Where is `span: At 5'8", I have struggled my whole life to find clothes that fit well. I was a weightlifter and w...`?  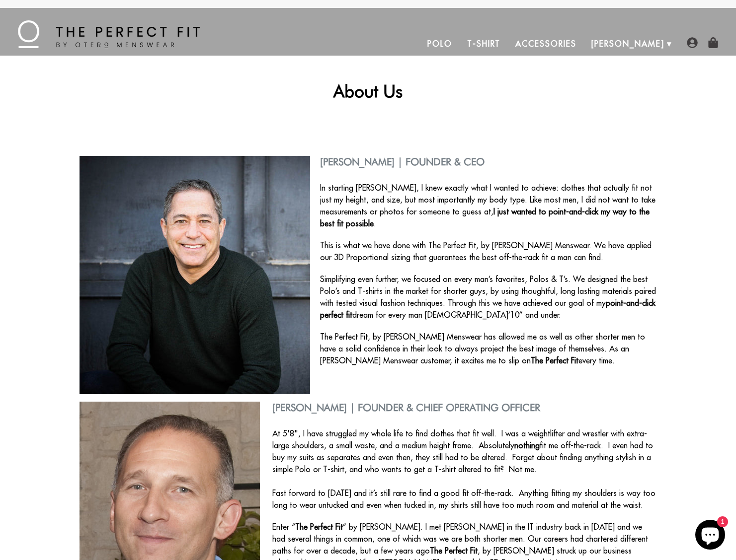
span: At 5'8", I have struggled my whole life to find clothes that fit well. I was a weightlifter and w... is located at coordinates (464, 469).